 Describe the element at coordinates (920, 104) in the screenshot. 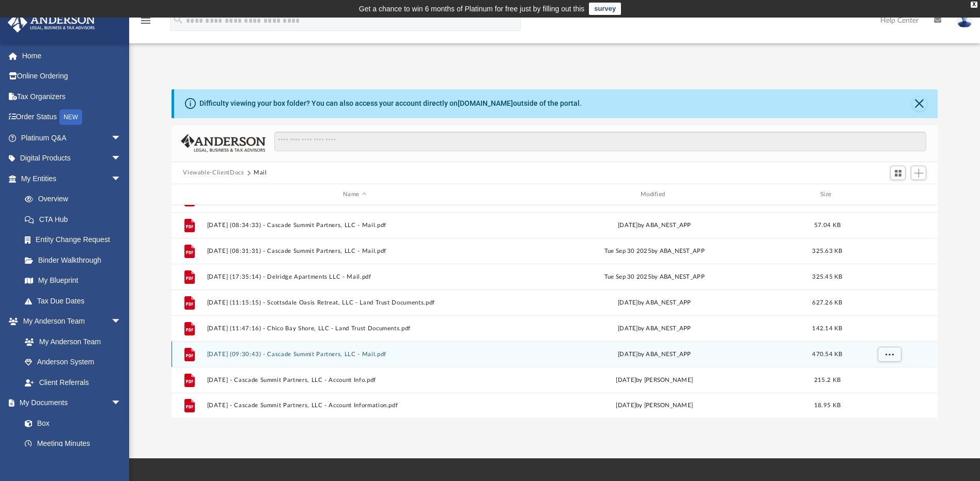

I see `button: Close` at that location.